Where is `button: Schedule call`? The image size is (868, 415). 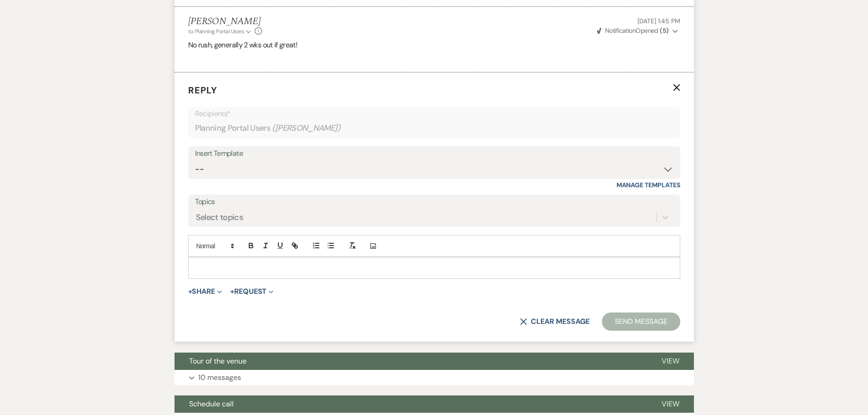 button: Schedule call is located at coordinates (410, 404).